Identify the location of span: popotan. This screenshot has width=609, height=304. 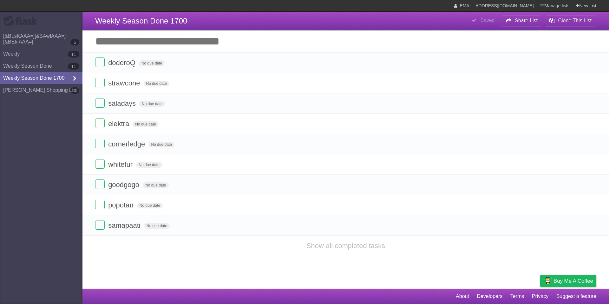
(122, 205).